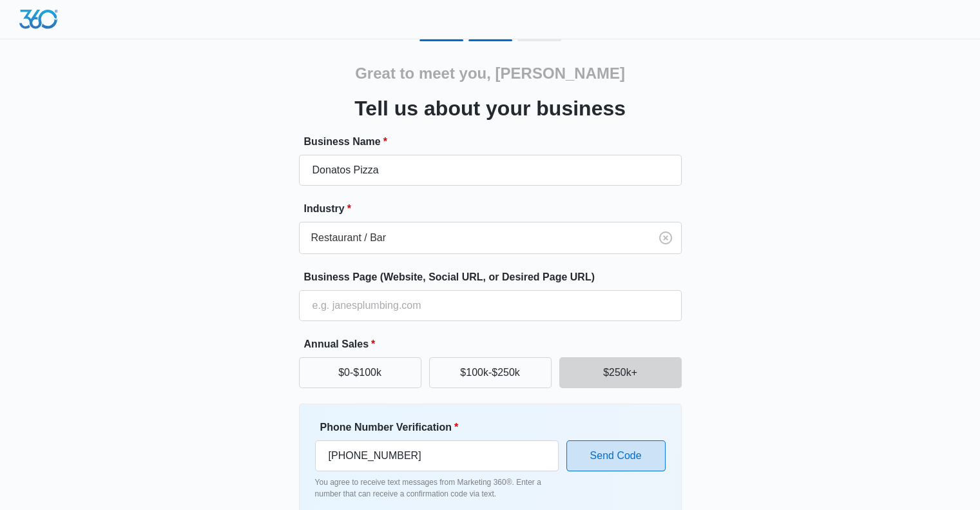  What do you see at coordinates (616, 456) in the screenshot?
I see `button: Send Code` at bounding box center [616, 456].